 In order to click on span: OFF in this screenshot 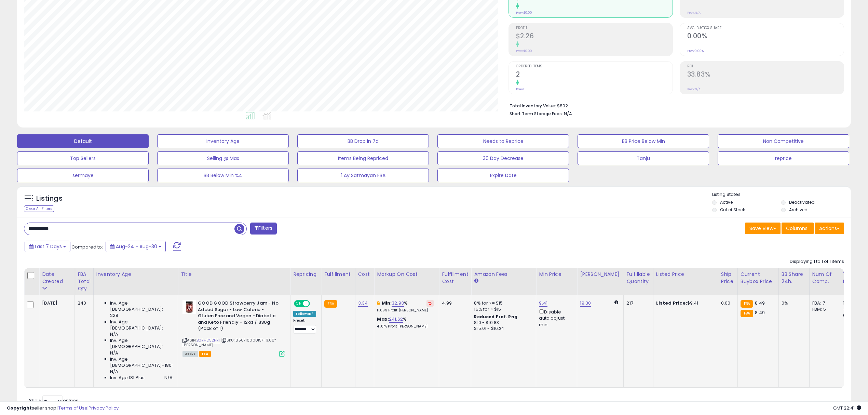, I will do `click(315, 304)`.